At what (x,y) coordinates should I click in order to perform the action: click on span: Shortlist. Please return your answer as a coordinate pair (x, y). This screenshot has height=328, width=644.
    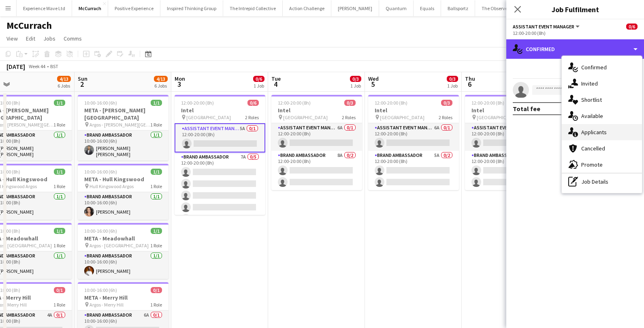
    Looking at the image, I should click on (591, 100).